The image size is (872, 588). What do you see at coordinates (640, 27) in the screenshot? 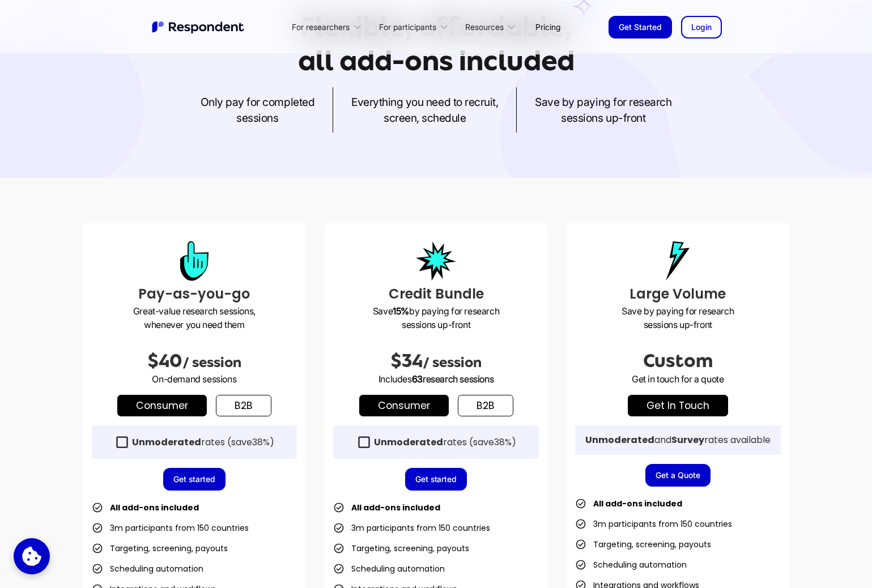
I see `a: Get Started` at bounding box center [640, 27].